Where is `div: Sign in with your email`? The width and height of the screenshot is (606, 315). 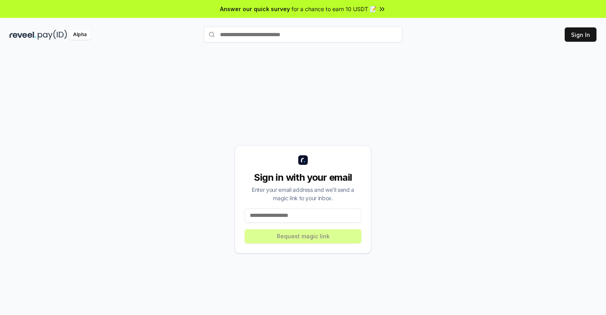 div: Sign in with your email is located at coordinates (303, 178).